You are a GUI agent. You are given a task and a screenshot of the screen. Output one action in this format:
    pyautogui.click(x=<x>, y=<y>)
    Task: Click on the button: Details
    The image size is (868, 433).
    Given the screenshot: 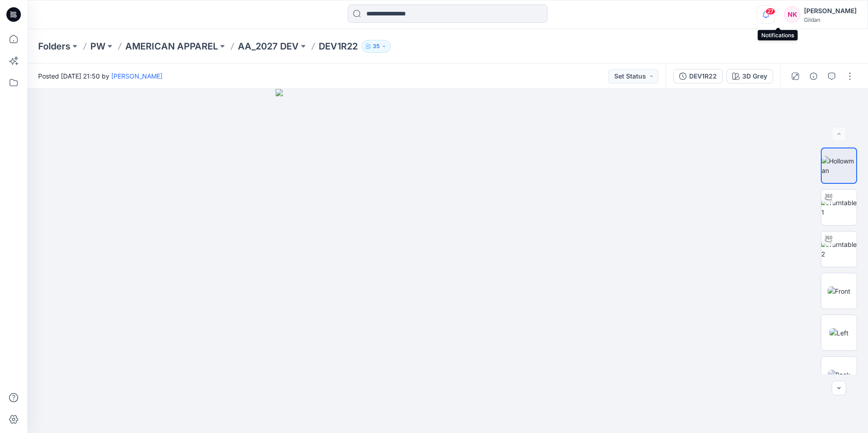 What is the action you would take?
    pyautogui.click(x=814, y=76)
    